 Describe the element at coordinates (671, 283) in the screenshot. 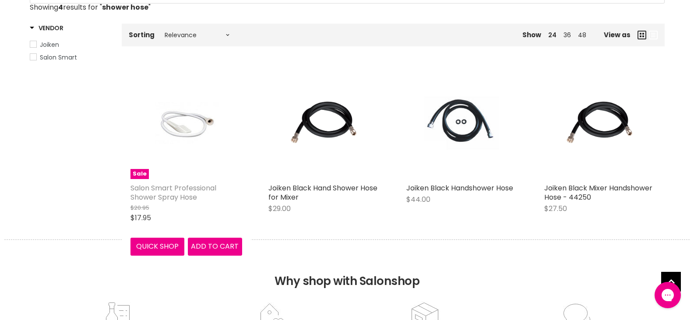

I see `span: Back to top` at that location.